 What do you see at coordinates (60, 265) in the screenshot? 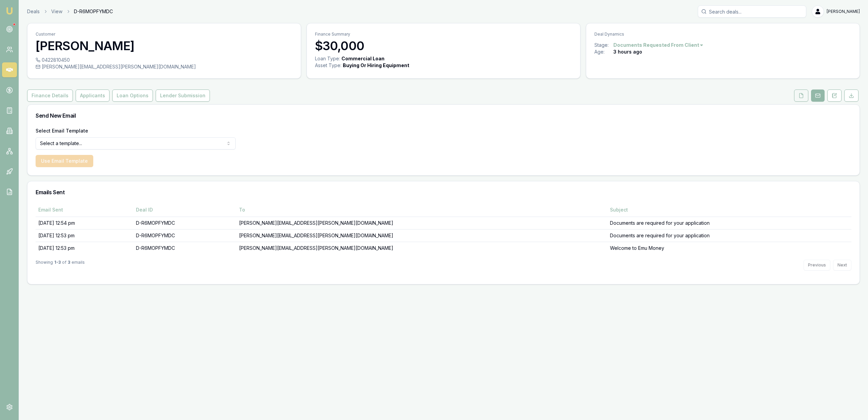
I see `div: Showing of emails` at bounding box center [60, 265].